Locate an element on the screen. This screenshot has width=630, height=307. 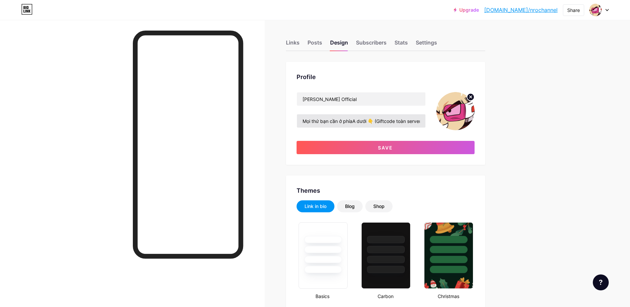
div: Themes is located at coordinates (386, 190).